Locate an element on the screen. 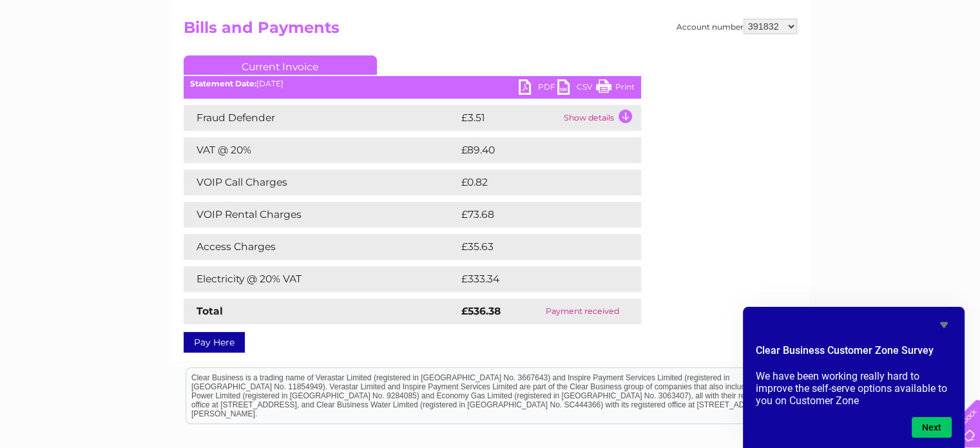 This screenshot has width=980, height=448. button: Next question is located at coordinates (932, 427).